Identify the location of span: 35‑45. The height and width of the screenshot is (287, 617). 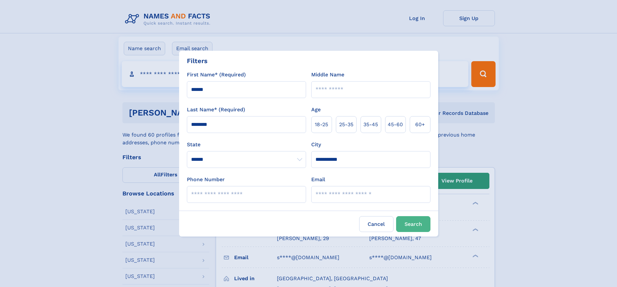
(371, 125).